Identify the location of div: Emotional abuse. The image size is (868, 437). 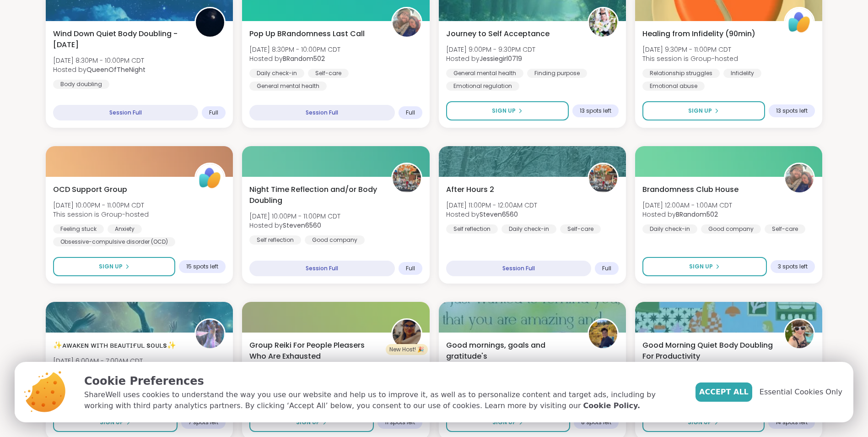
(673, 86).